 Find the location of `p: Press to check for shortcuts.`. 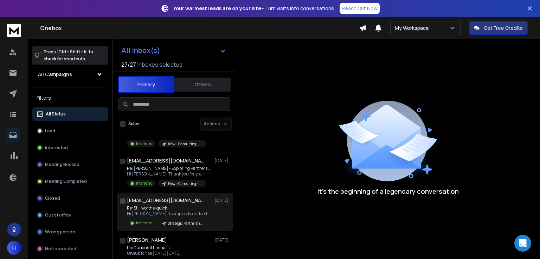

p: Press to check for shortcuts. is located at coordinates (68, 56).